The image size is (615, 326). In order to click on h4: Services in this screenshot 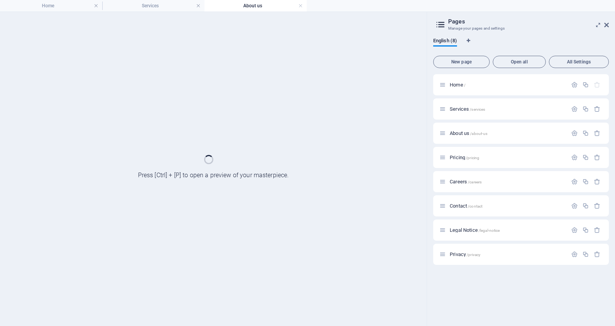, I will do `click(153, 6)`.